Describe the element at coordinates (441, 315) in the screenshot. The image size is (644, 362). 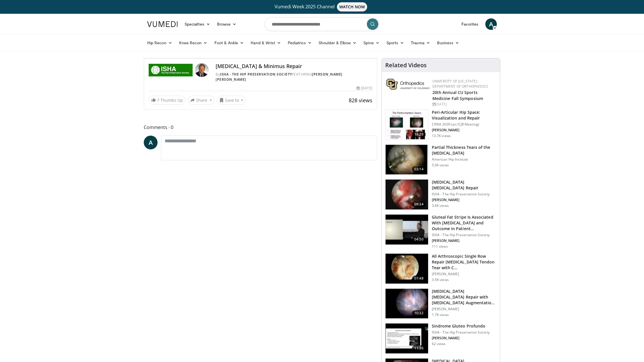
I see `p: 1.7K views` at that location.